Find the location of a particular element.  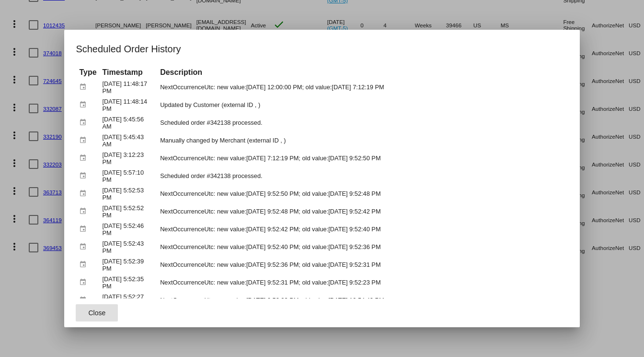

h1: Scheduled Order History is located at coordinates (322, 49).